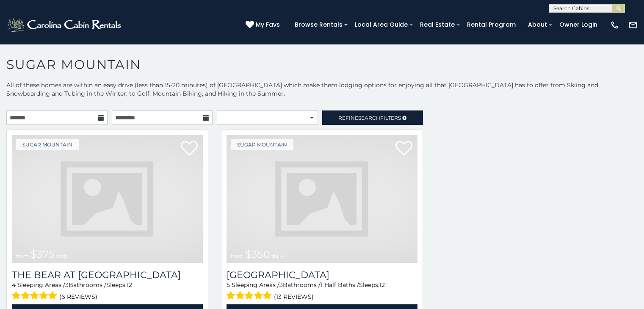 This screenshot has height=309, width=644. I want to click on a: from $350 daily, so click(322, 199).